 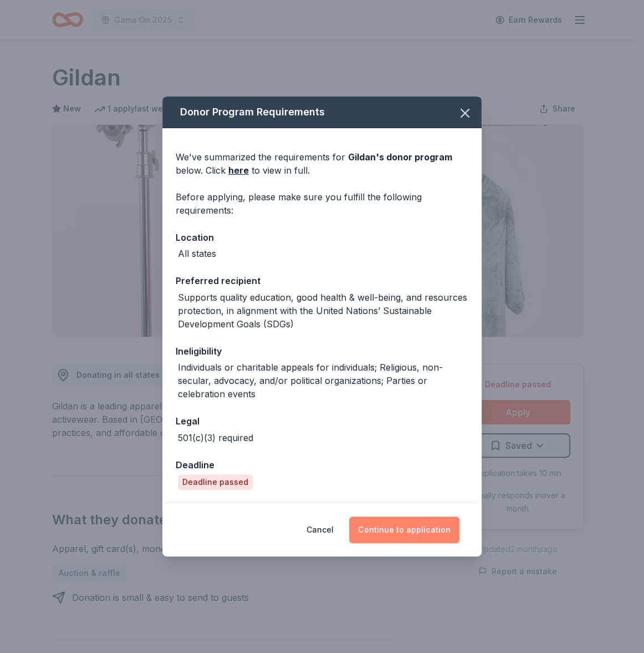 I want to click on div: Deadline passed, so click(x=215, y=482).